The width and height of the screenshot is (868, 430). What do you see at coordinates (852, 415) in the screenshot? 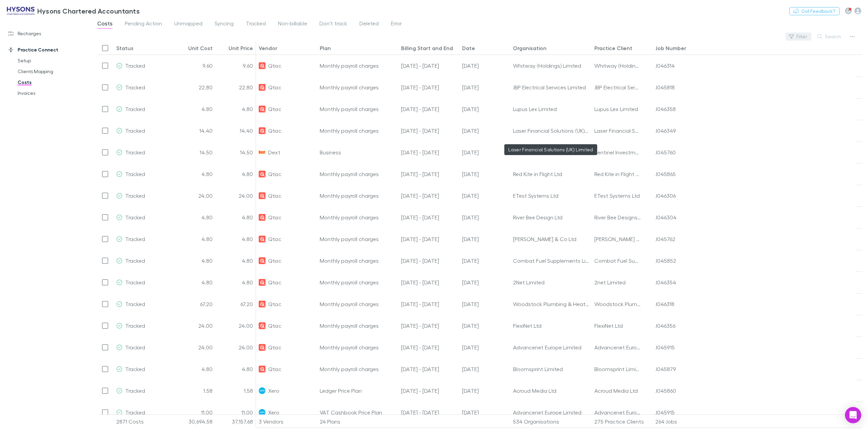
I see `div: Open Intercom Messenger` at bounding box center [852, 415].